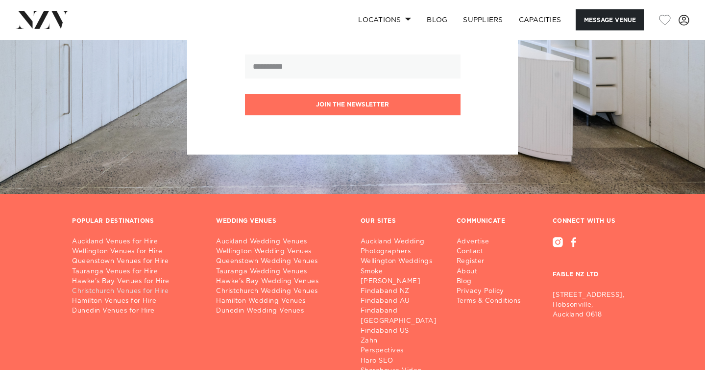 This screenshot has width=705, height=370. What do you see at coordinates (481, 221) in the screenshot?
I see `h3: COMMUNICATE` at bounding box center [481, 221].